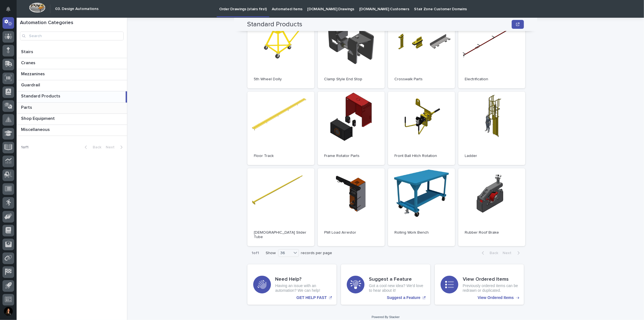 This screenshot has height=320, width=644. Describe the element at coordinates (490, 280) in the screenshot. I see `h3: View Ordered Items` at that location.